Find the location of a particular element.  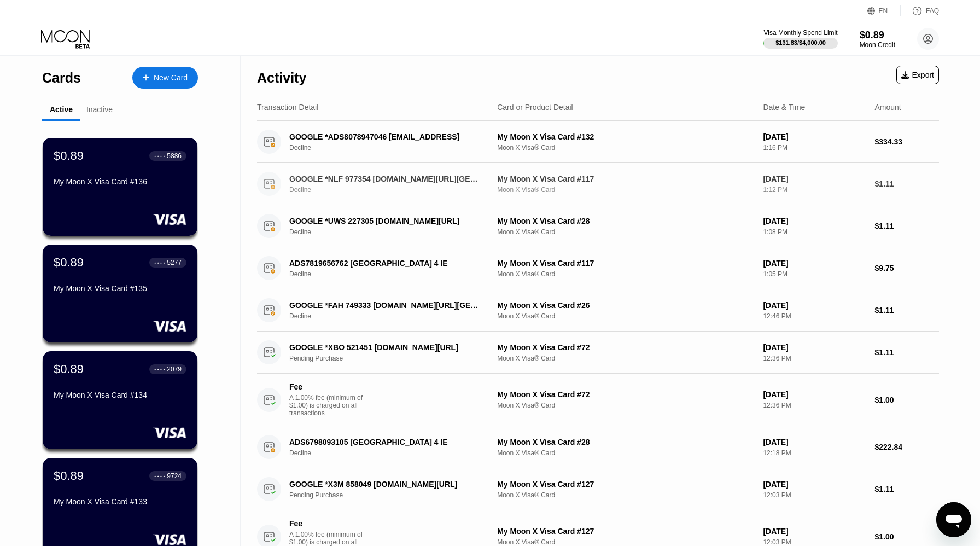

div: FeeA 1.00% fee (minimum of $1.00) is charged on all transactionsMy Moon X Visa Card #72Moon X Vis... is located at coordinates (598, 400).